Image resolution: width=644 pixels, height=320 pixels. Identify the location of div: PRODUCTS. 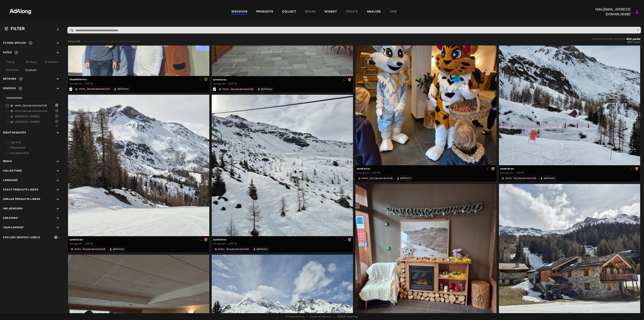
(265, 12).